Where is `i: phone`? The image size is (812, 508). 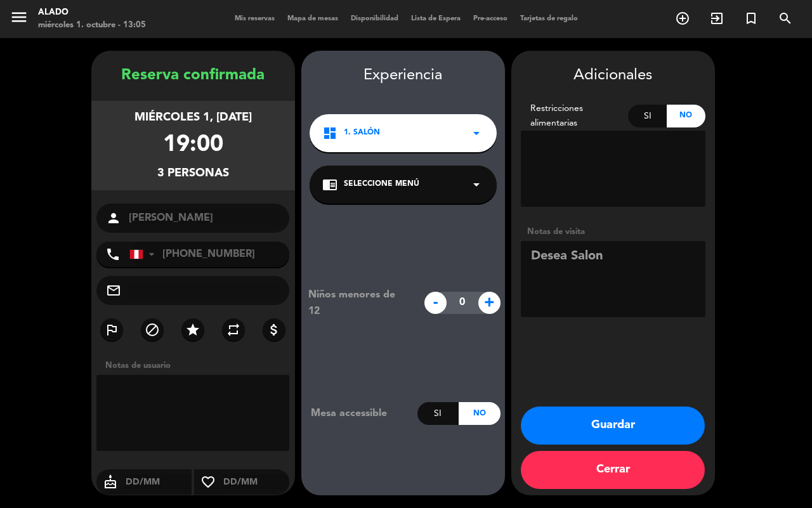 i: phone is located at coordinates (113, 254).